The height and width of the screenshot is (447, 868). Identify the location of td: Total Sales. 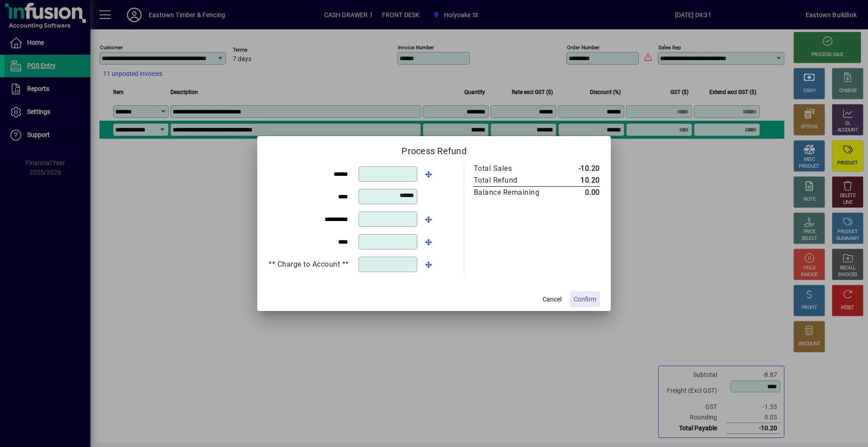
(516, 168).